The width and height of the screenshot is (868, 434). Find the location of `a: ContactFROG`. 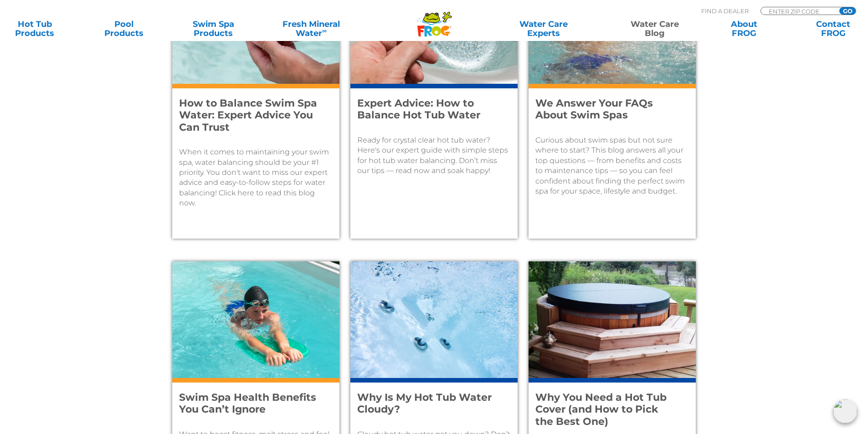

a: ContactFROG is located at coordinates (834, 28).